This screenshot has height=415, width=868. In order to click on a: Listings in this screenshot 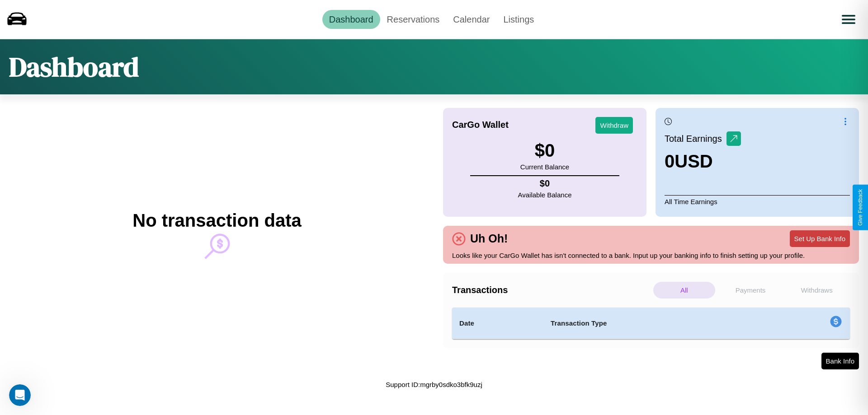, I will do `click(518, 19)`.